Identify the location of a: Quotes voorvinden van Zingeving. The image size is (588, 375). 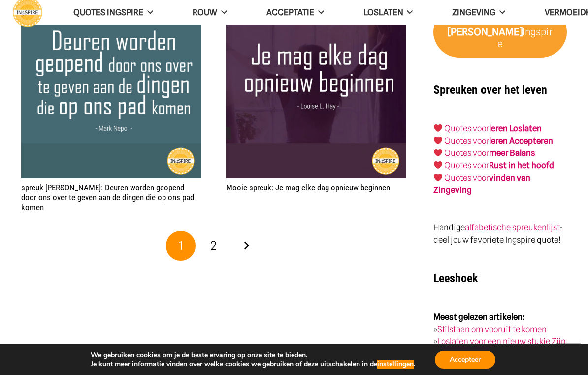
(482, 183).